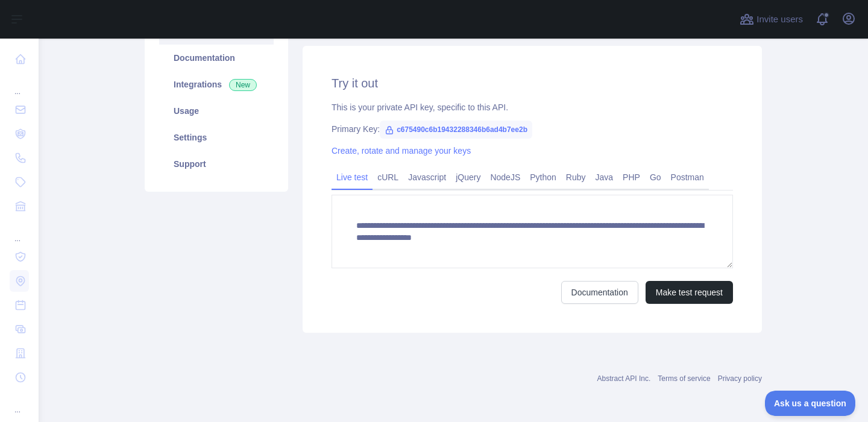 The height and width of the screenshot is (422, 868). What do you see at coordinates (532, 83) in the screenshot?
I see `h2: Try it out` at bounding box center [532, 83].